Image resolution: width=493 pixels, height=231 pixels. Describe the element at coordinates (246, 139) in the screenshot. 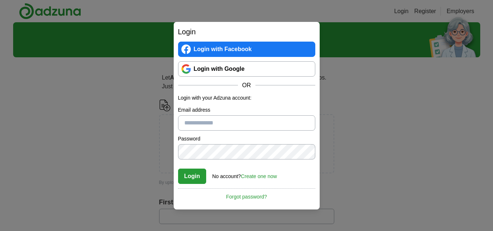

I see `label: Password` at that location.